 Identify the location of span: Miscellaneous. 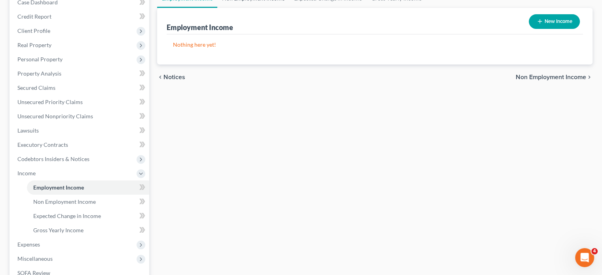
(35, 259).